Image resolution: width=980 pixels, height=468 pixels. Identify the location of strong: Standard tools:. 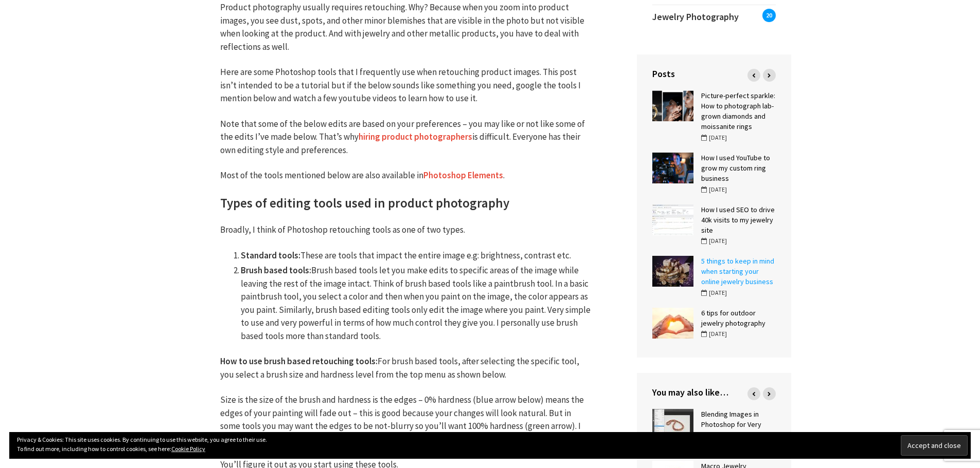
(270, 256).